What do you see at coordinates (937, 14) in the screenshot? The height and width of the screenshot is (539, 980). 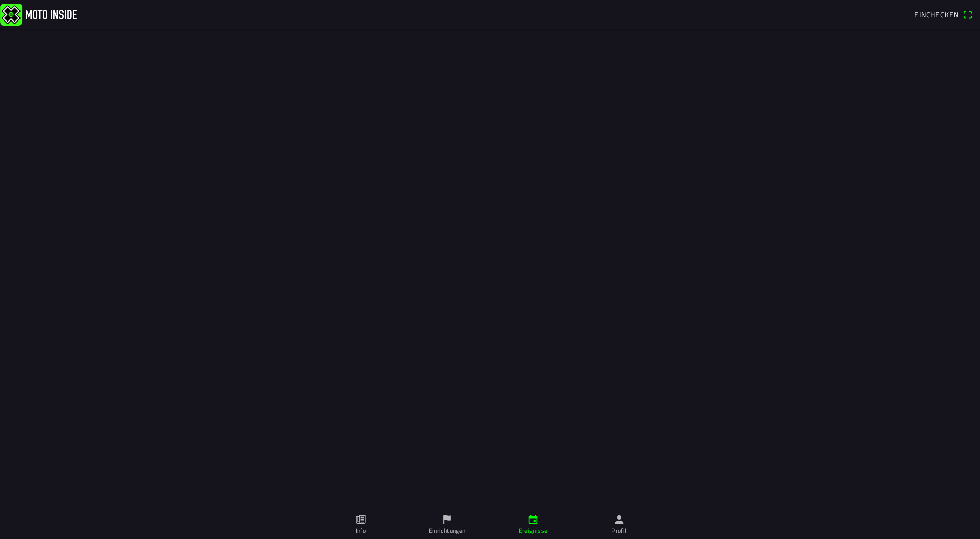 I see `span: Einchecken` at bounding box center [937, 14].